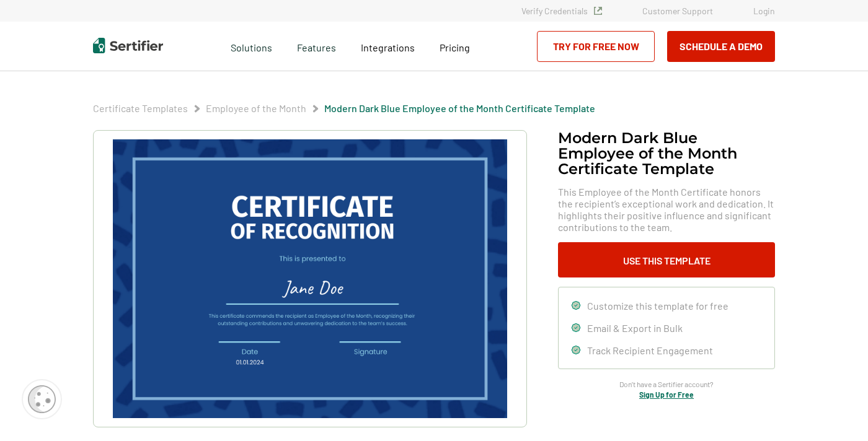  I want to click on span: Customize this template for free, so click(658, 305).